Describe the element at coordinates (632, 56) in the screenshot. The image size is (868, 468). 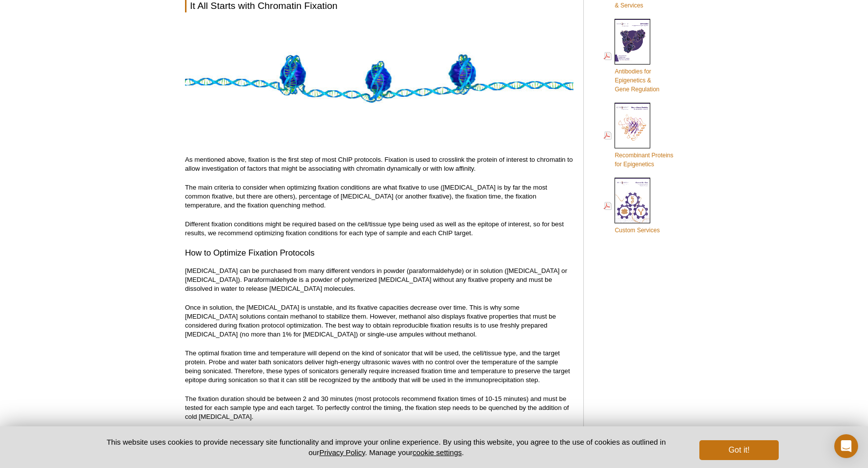
I see `a: Antibodies forEpigenetics &Gene Regulation` at that location.